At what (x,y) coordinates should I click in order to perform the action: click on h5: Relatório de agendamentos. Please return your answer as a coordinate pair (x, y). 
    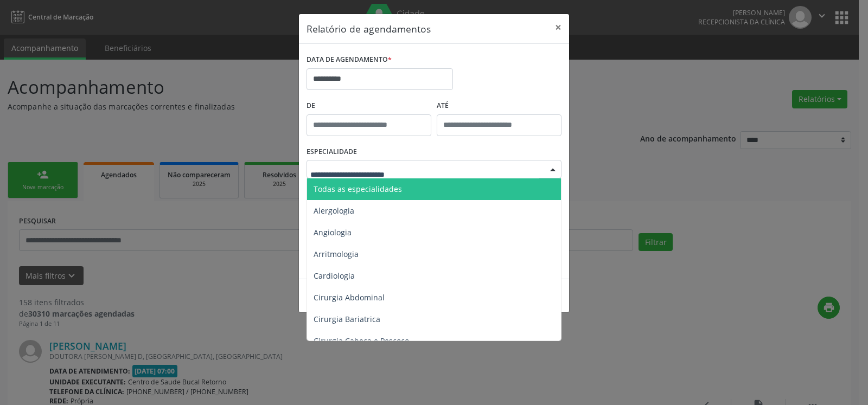
    Looking at the image, I should click on (369, 29).